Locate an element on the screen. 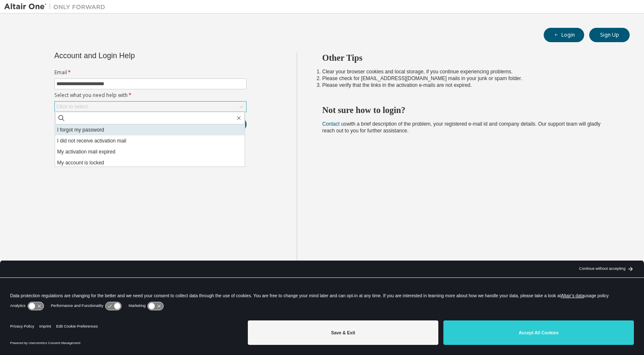 This screenshot has width=644, height=355. button: Login is located at coordinates (564, 35).